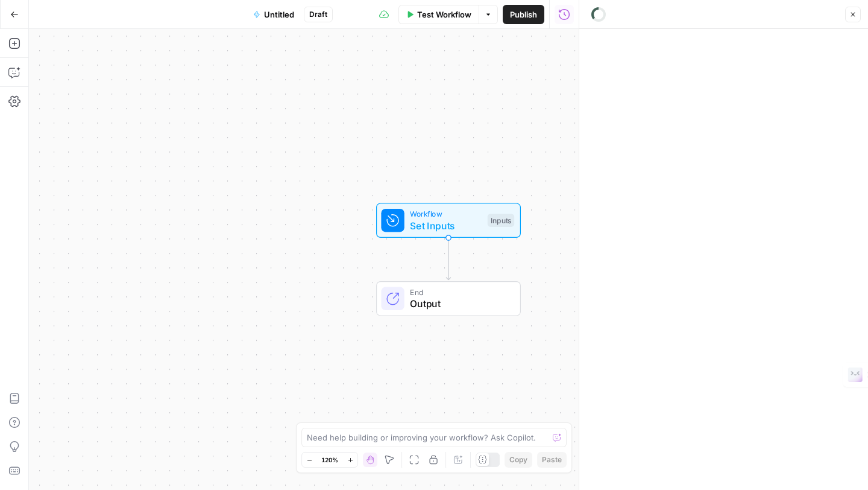 This screenshot has width=868, height=490. Describe the element at coordinates (523, 14) in the screenshot. I see `button: Publish` at that location.